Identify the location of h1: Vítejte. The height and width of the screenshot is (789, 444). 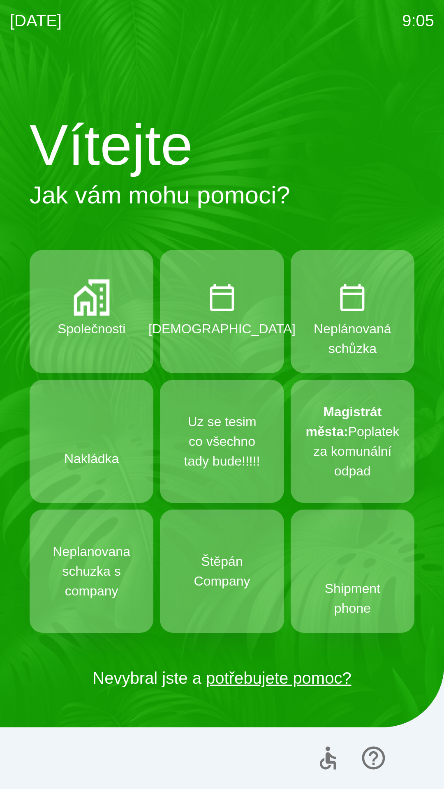
(222, 145).